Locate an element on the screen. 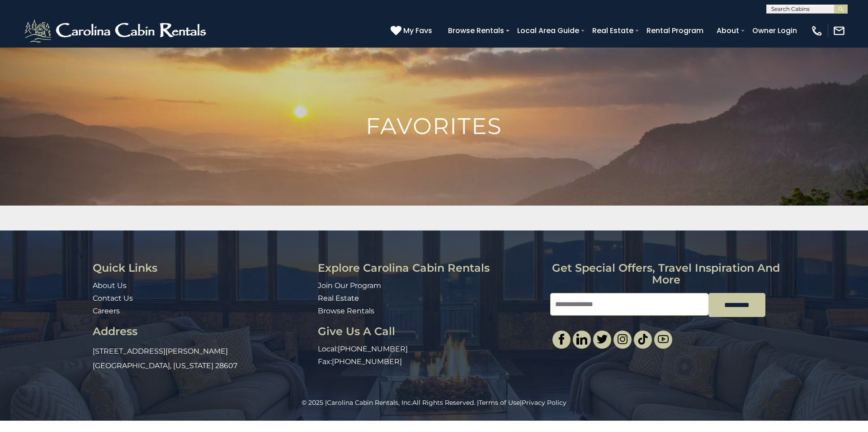  img: instagram-single.svg is located at coordinates (623, 339).